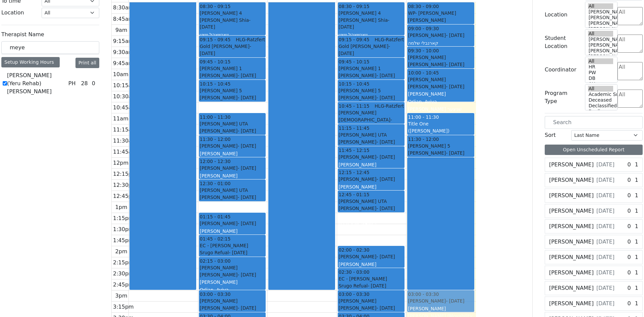 This screenshot has height=317, width=644. I want to click on span: 09:15 - 09:45, so click(215, 39).